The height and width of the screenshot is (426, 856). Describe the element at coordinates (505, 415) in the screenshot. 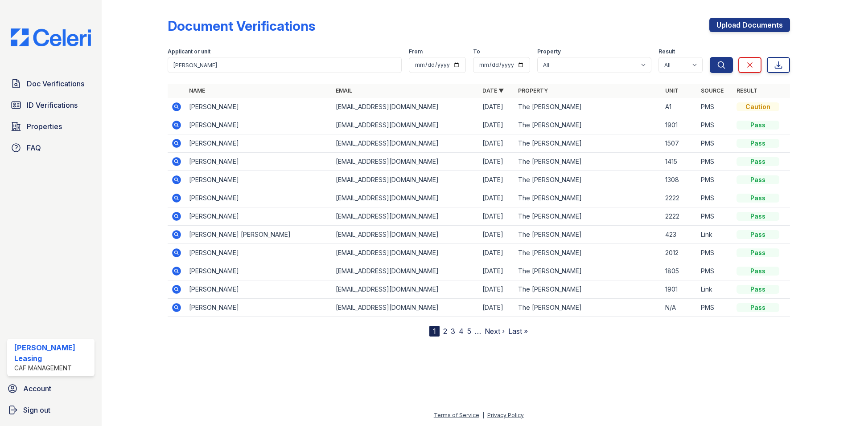

I see `a: Privacy Policy` at that location.